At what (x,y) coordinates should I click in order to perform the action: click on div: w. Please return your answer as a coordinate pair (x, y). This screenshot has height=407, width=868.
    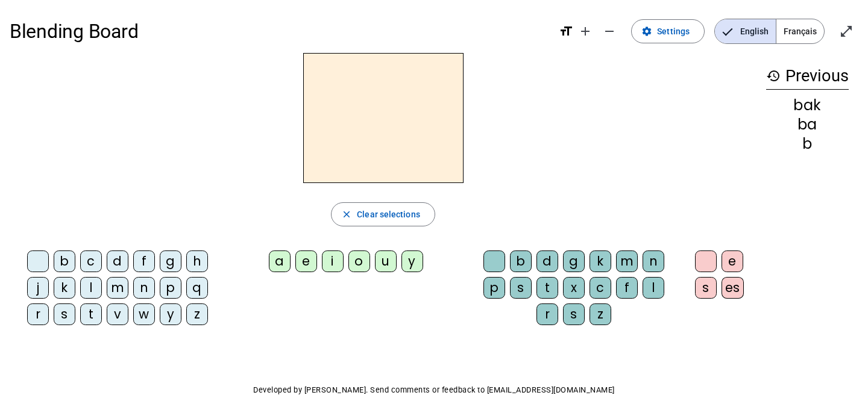
    Looking at the image, I should click on (144, 314).